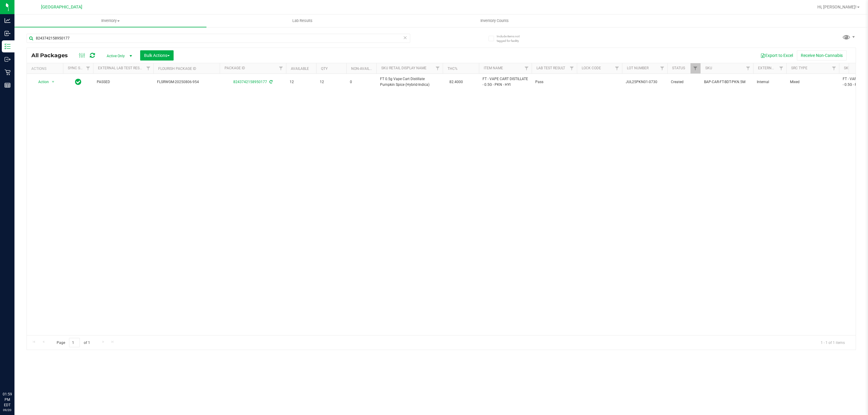  Describe the element at coordinates (770, 82) in the screenshot. I see `span: Internal` at that location.